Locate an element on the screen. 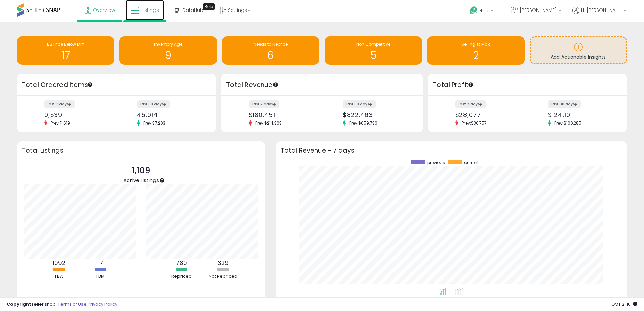 The image size is (644, 311). a: Inventory Age 9 is located at coordinates (168, 50).